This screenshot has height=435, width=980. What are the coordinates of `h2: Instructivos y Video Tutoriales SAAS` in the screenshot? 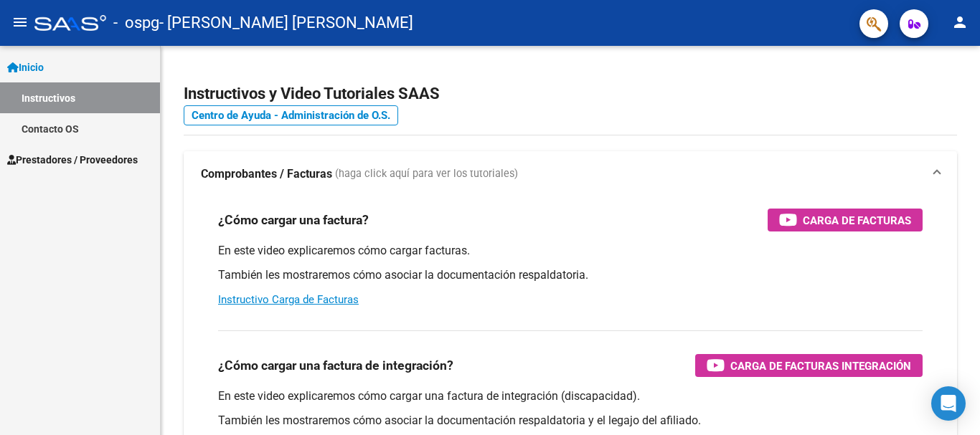 It's located at (570, 94).